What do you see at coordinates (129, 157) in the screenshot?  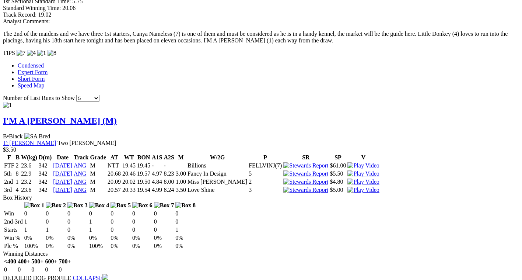 I see `th: WT` at bounding box center [129, 157].